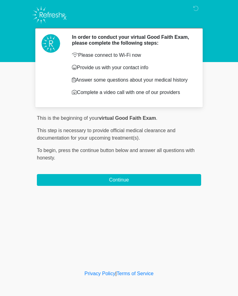  Describe the element at coordinates (100, 274) in the screenshot. I see `a: Privacy Policy` at that location.